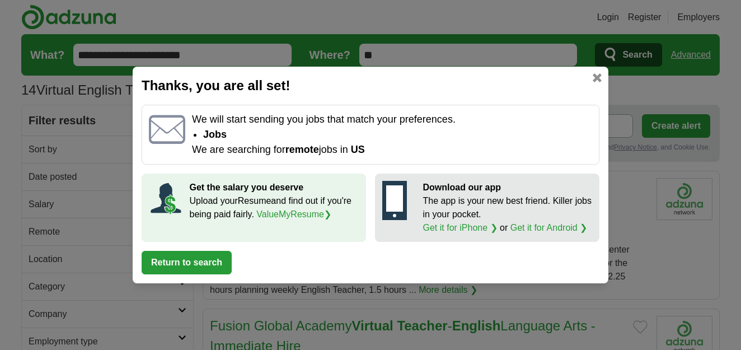  Describe the element at coordinates (358, 150) in the screenshot. I see `span: US` at that location.